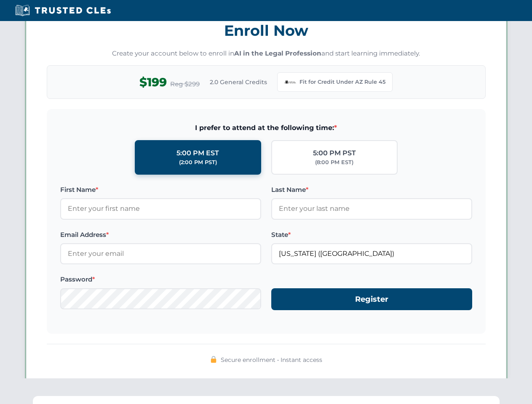 The height and width of the screenshot is (404, 532). What do you see at coordinates (161, 208) in the screenshot?
I see `input: Enter your first name` at bounding box center [161, 208].